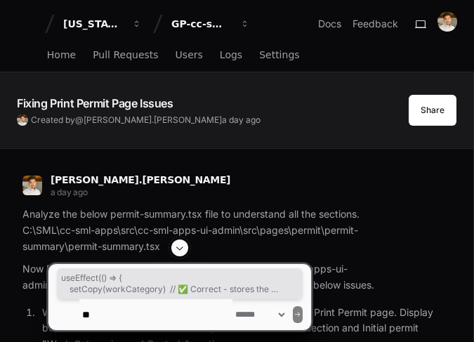 This screenshot has width=474, height=342. I want to click on a: Settings, so click(279, 55).